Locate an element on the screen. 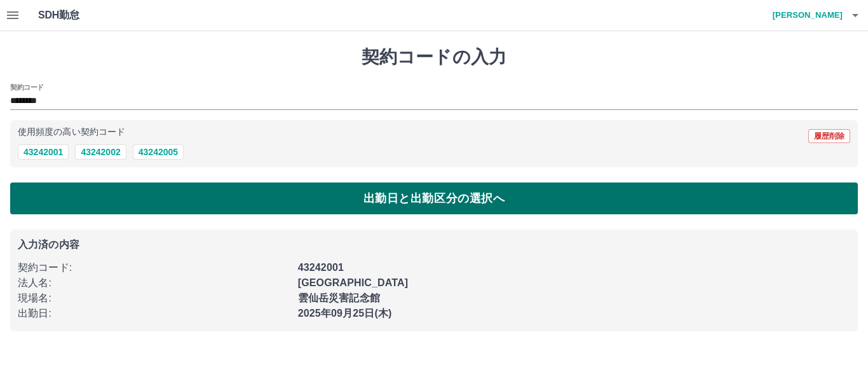 The width and height of the screenshot is (868, 386). b: 雲仙岳災害記念館 is located at coordinates (338, 297).